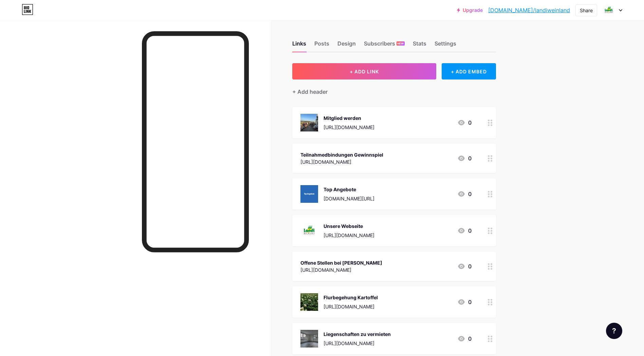  I want to click on div: Share, so click(586, 10).